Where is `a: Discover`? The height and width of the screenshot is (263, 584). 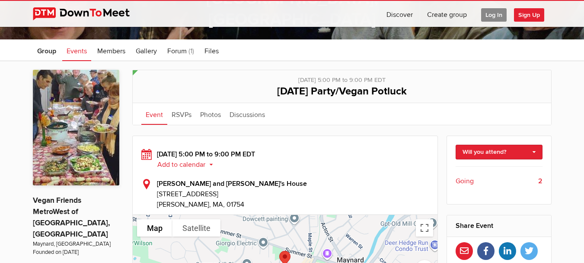 a: Discover is located at coordinates (400, 14).